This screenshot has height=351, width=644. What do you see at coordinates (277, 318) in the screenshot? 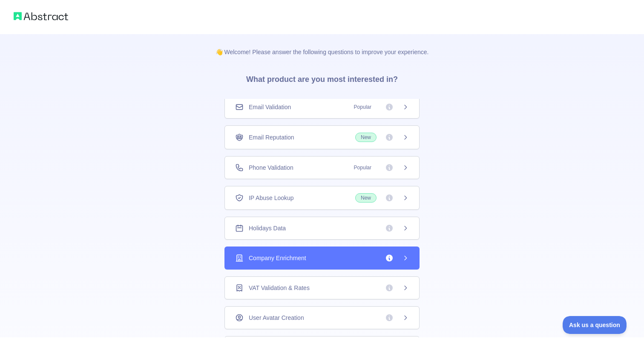
I see `span: User Avatar Creation` at bounding box center [277, 318].